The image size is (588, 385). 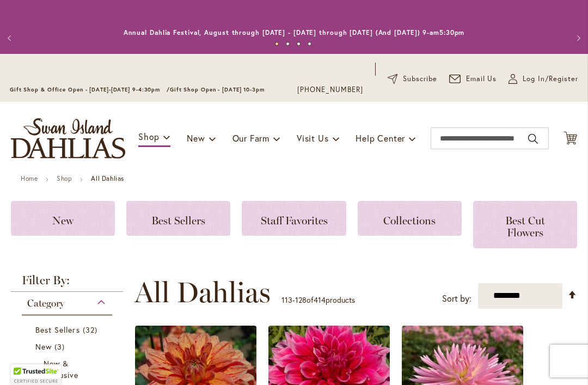 What do you see at coordinates (46, 303) in the screenshot?
I see `span: Category` at bounding box center [46, 303].